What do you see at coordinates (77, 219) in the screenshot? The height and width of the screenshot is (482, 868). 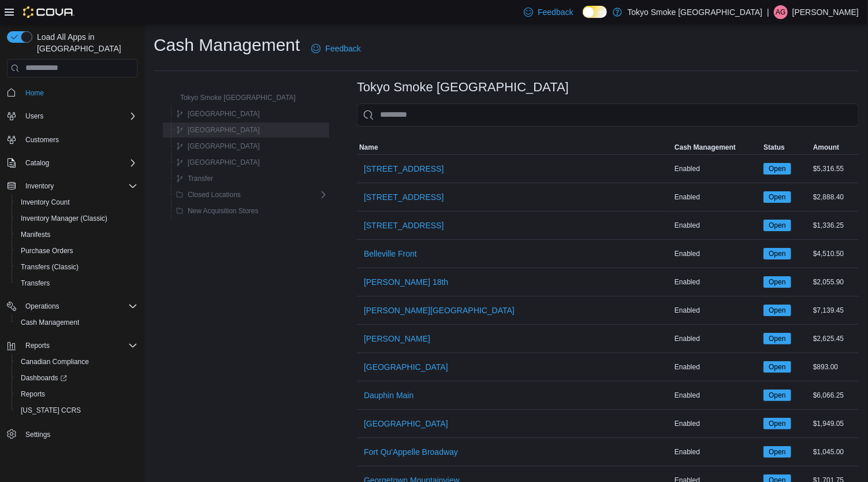 I see `button: Inventory Manager (Classic)` at bounding box center [77, 219].